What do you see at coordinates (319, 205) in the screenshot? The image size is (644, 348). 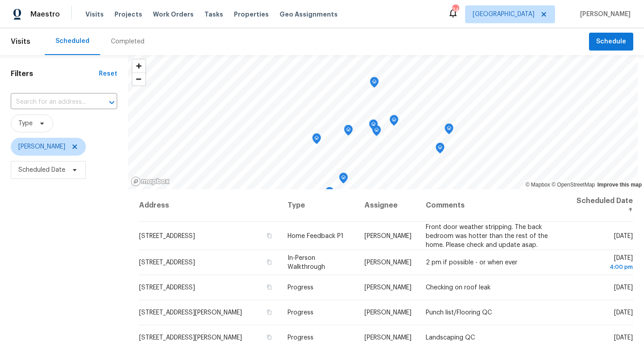 I see `th: Type` at bounding box center [319, 205].